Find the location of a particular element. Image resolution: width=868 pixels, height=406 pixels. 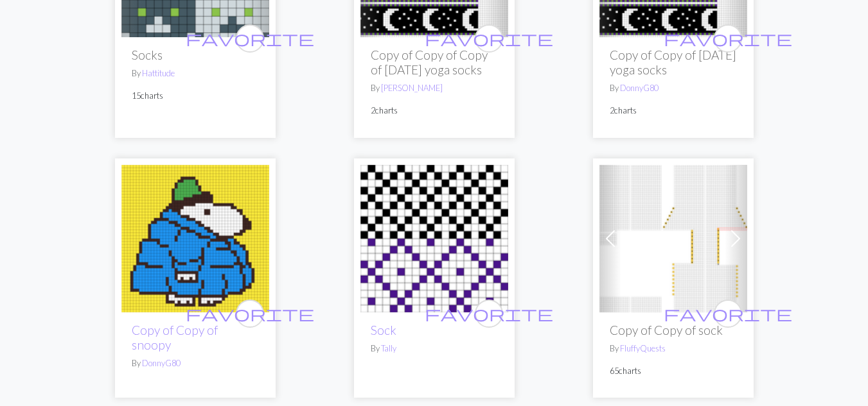

a: Hattitude is located at coordinates (158, 73).